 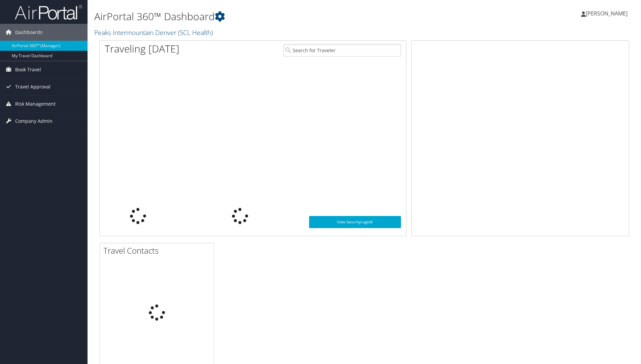 I want to click on h1: AirPortal 360™ Dashboard, so click(x=274, y=17).